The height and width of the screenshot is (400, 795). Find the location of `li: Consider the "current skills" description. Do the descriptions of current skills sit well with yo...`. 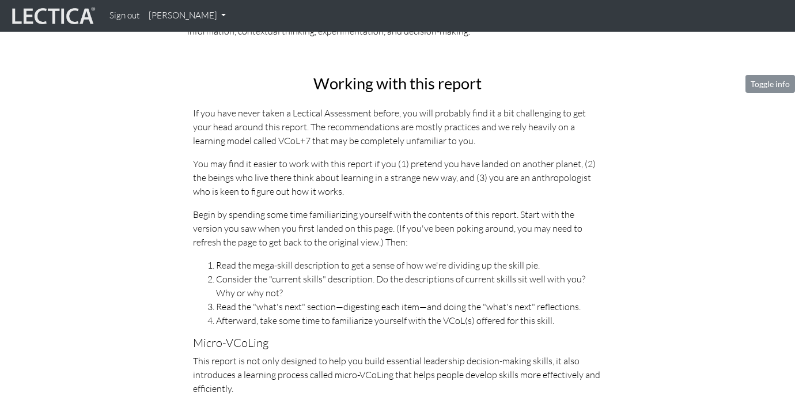

li: Consider the "current skills" description. Do the descriptions of current skills sit well with yo... is located at coordinates (409, 286).